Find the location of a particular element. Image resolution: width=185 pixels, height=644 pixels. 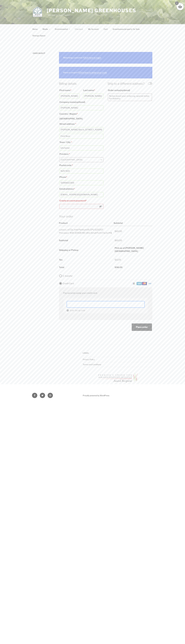

h1: Checkout is located at coordinates (42, 53).